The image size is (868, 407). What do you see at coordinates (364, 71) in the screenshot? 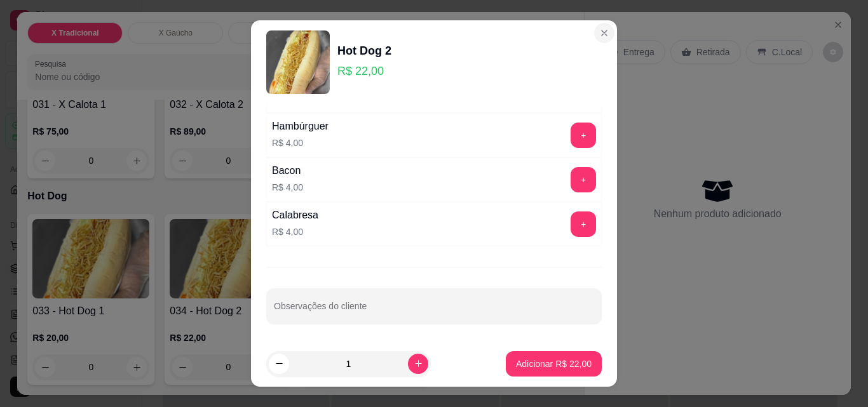
I see `p: R$ 22,00` at bounding box center [364, 71].